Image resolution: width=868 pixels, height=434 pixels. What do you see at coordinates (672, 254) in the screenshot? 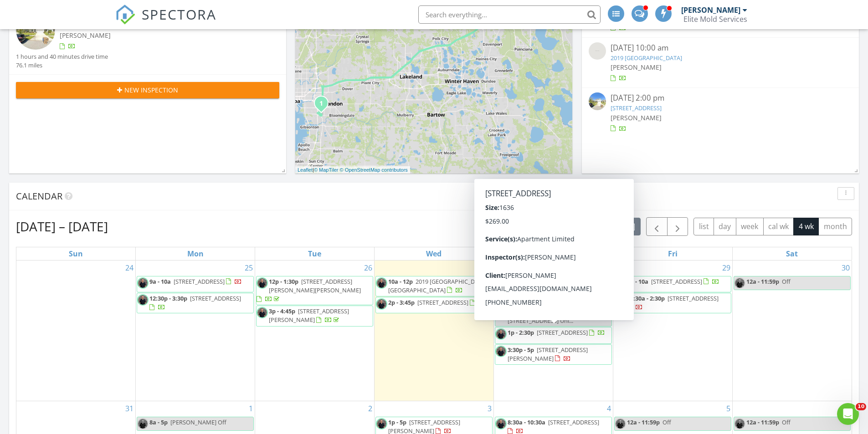
I see `a: Friday` at bounding box center [672, 254].